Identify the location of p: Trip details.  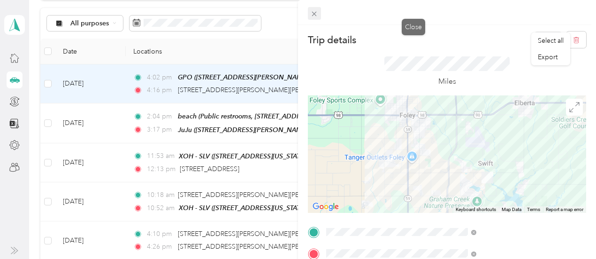
(332, 40).